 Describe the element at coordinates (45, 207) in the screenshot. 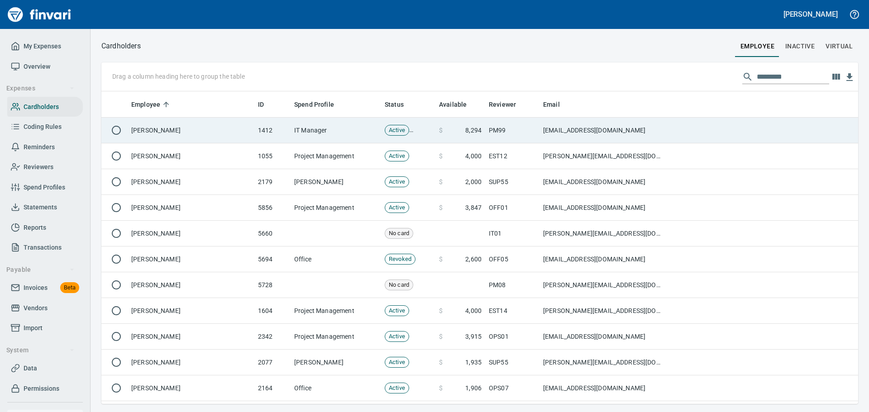

I see `a: Statements` at that location.